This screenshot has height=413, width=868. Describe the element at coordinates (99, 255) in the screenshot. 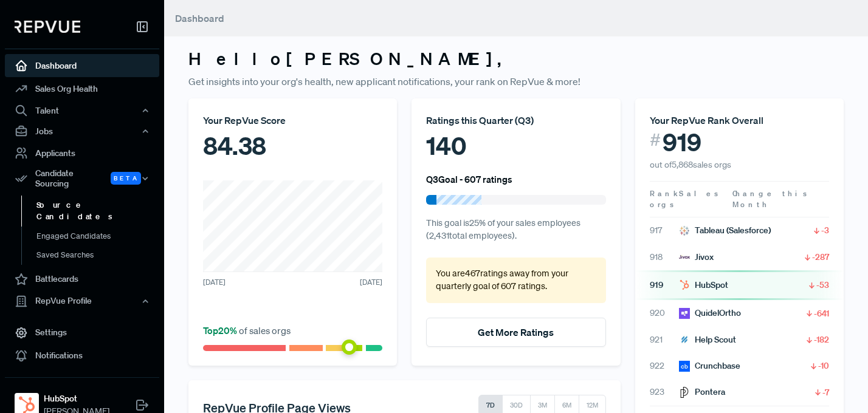

I see `a: Saved Searches` at that location.